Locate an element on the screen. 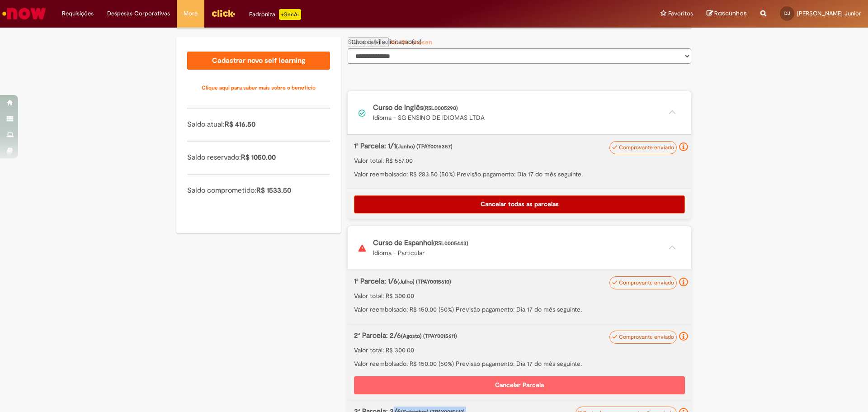  a: Clique aqui para saber mais sobre o benefício is located at coordinates (258, 88).